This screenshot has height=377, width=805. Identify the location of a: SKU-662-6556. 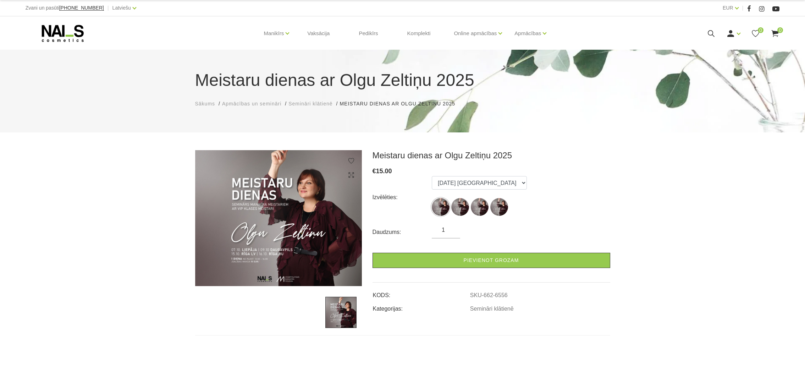
(489, 295).